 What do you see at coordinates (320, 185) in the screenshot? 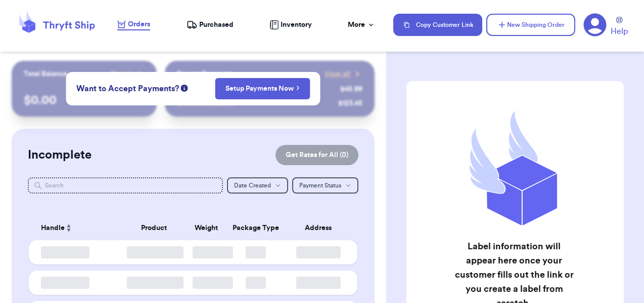
I see `span: Payment Status` at bounding box center [320, 185].